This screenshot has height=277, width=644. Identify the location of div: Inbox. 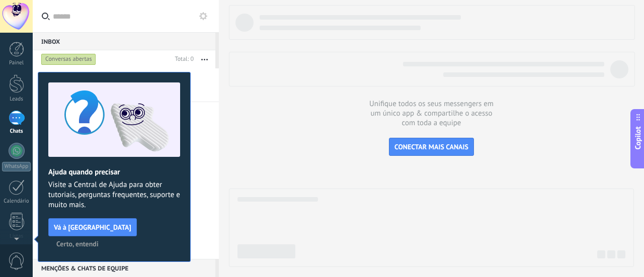
(124, 41).